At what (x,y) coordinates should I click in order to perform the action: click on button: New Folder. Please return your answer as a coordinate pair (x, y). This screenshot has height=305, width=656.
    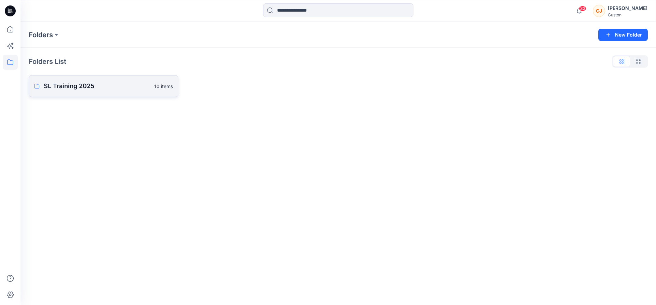
    Looking at the image, I should click on (623, 35).